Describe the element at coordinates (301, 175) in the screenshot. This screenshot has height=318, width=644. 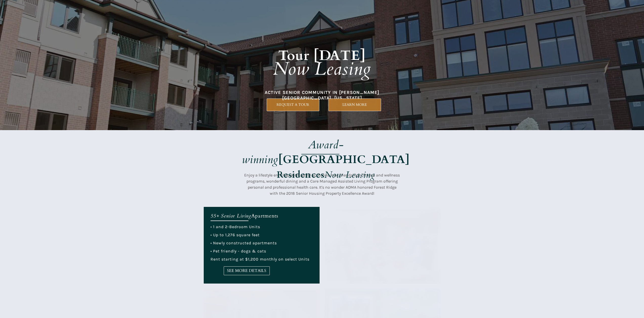
I see `strong: Residences` at that location.